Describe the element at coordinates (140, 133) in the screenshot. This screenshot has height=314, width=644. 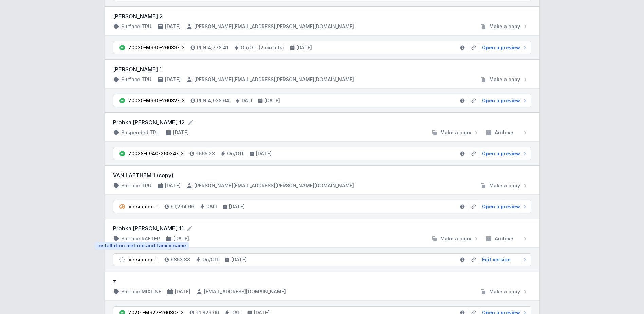
I see `h4: Suspended TRU` at that location.